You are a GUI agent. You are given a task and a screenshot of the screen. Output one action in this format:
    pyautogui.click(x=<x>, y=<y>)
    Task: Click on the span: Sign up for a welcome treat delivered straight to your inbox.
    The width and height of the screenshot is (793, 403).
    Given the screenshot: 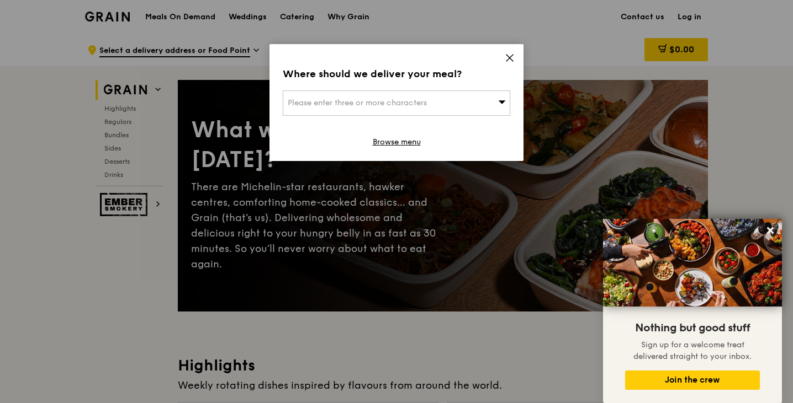 What is the action you would take?
    pyautogui.click(x=692, y=351)
    